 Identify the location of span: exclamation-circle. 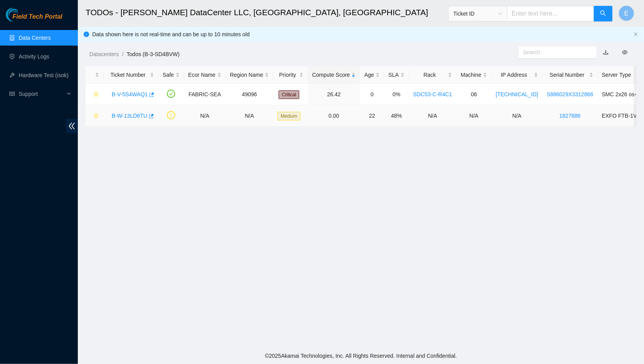
(171, 115).